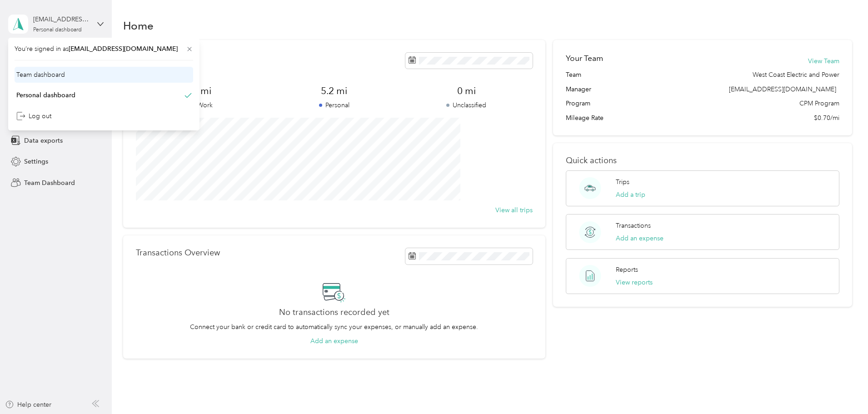  I want to click on div: Team dashboard, so click(40, 75).